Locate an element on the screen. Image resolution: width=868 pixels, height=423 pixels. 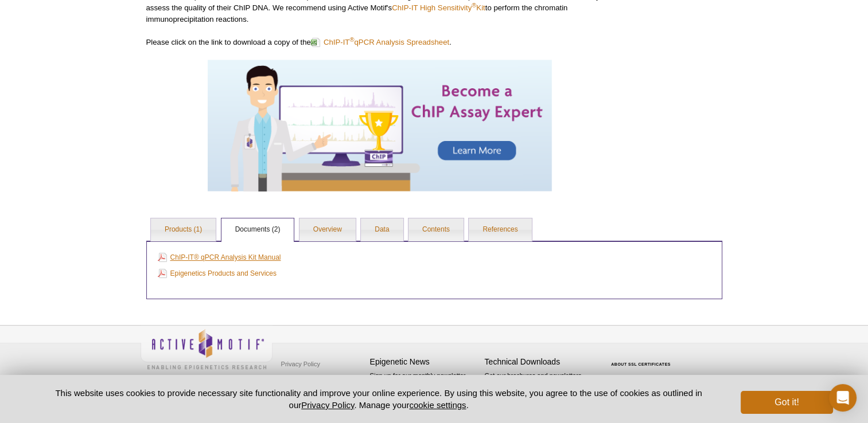
h4: Epigenetic News is located at coordinates (425, 362).